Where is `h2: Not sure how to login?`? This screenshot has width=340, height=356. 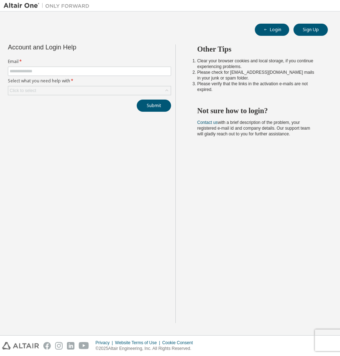
h2: Not sure how to login? is located at coordinates (256, 111).